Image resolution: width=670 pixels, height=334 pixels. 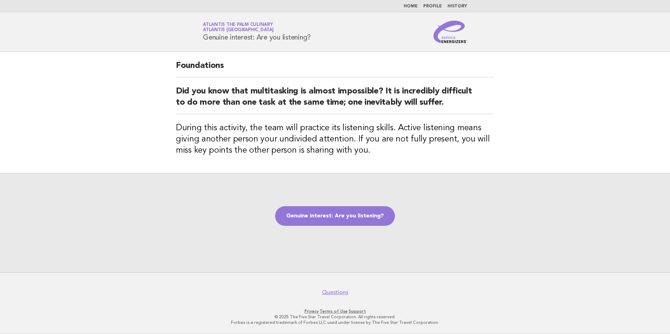 I want to click on a: Home, so click(x=411, y=6).